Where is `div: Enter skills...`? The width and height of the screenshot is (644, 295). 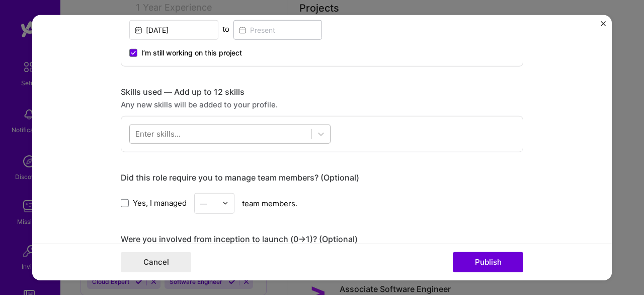
div: Enter skills... is located at coordinates (158, 134).